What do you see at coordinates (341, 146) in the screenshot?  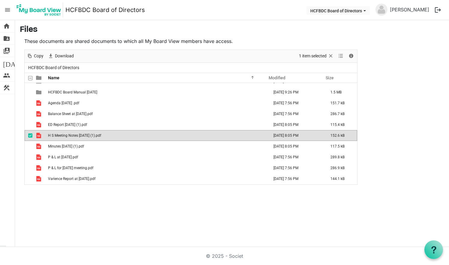 I see `td: 117.5 kB is template cell column header Size` at bounding box center [341, 146].